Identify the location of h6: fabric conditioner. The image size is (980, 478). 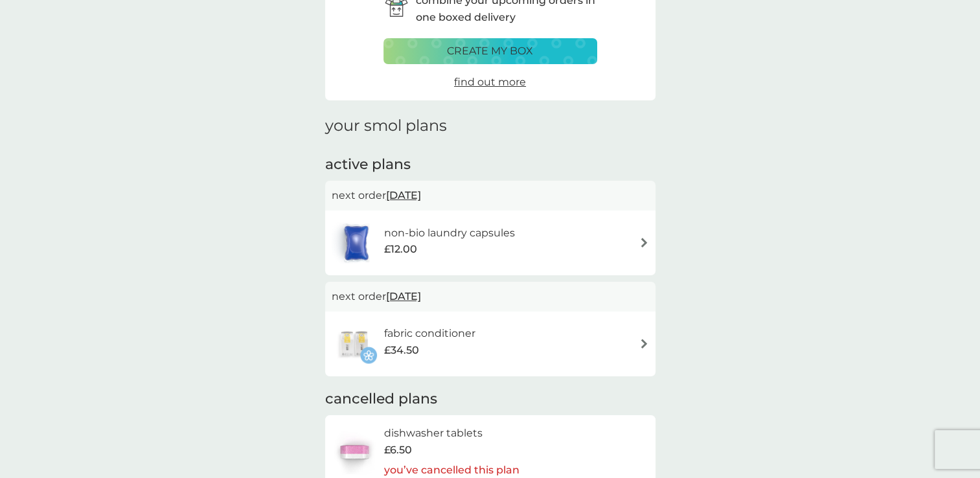
(429, 334).